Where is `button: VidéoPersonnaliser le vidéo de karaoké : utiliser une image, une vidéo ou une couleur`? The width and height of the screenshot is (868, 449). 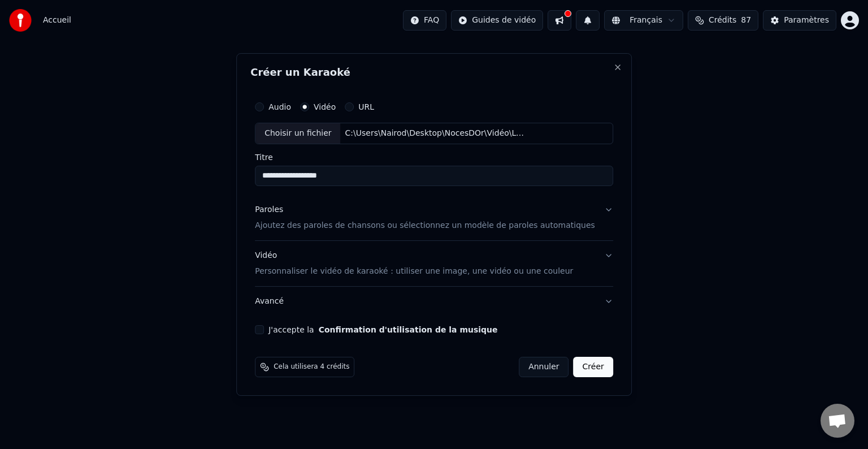
button: VidéoPersonnaliser le vidéo de karaoké : utiliser une image, une vidéo ou une couleur is located at coordinates (434, 264).